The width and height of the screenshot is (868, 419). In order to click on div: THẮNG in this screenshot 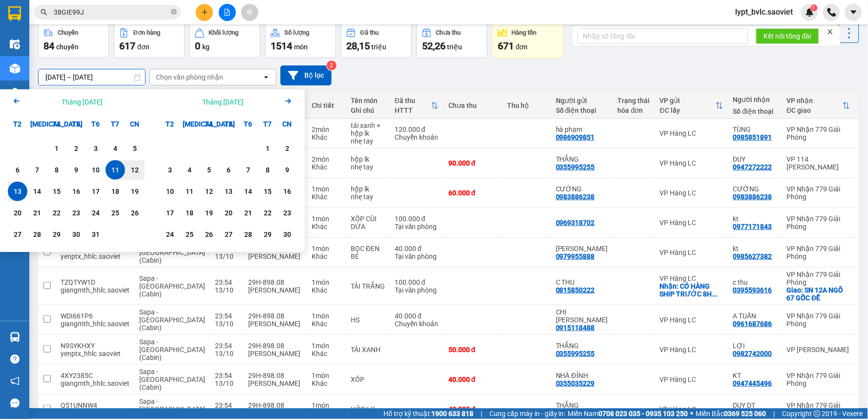, I will do `click(582, 159)`.